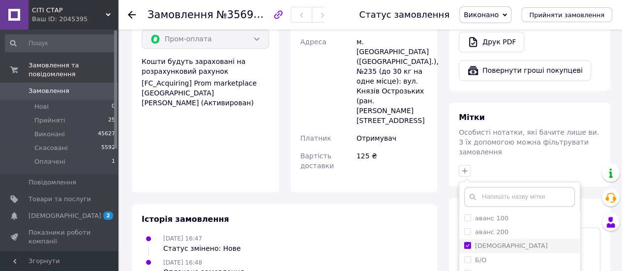 This screenshot has height=271, width=622. What do you see at coordinates (481, 15) in the screenshot?
I see `span: Виконано` at bounding box center [481, 15].